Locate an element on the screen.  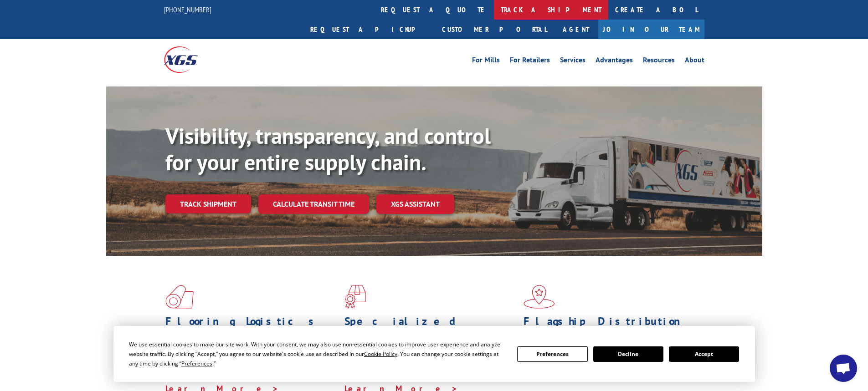
div: Open chat is located at coordinates (844, 368).